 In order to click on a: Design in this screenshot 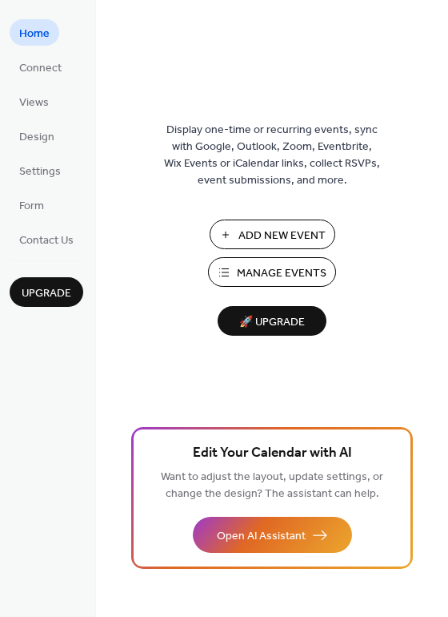, I will do `click(37, 135)`.